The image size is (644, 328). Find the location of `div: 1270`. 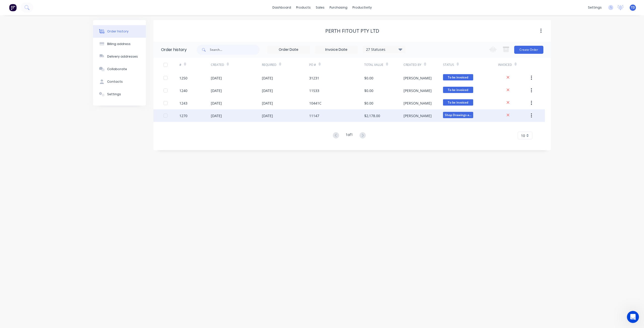

div: 1270 is located at coordinates (184, 116).